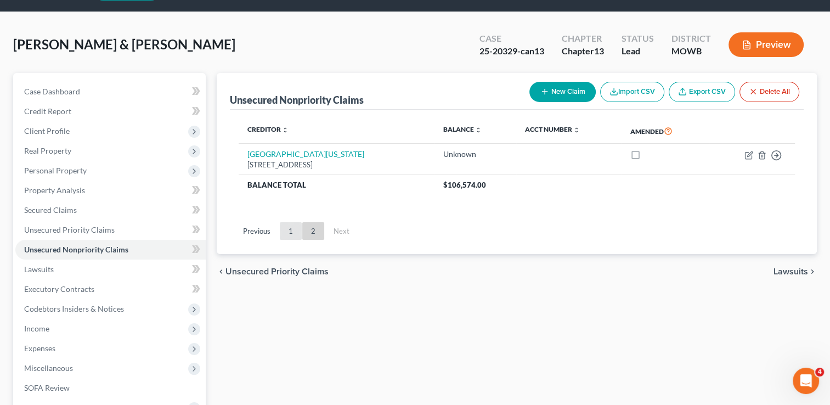 The image size is (830, 405). I want to click on button: chevron_left Unsecured Priority Claims, so click(273, 272).